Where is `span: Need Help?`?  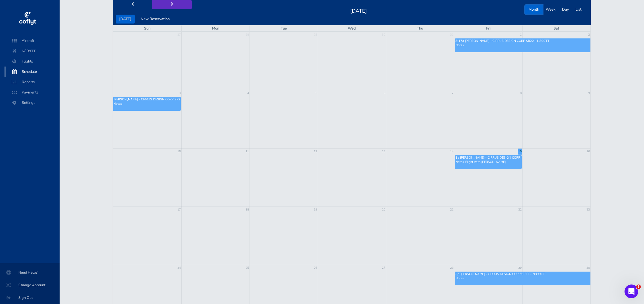 span: Need Help? is located at coordinates (30, 272).